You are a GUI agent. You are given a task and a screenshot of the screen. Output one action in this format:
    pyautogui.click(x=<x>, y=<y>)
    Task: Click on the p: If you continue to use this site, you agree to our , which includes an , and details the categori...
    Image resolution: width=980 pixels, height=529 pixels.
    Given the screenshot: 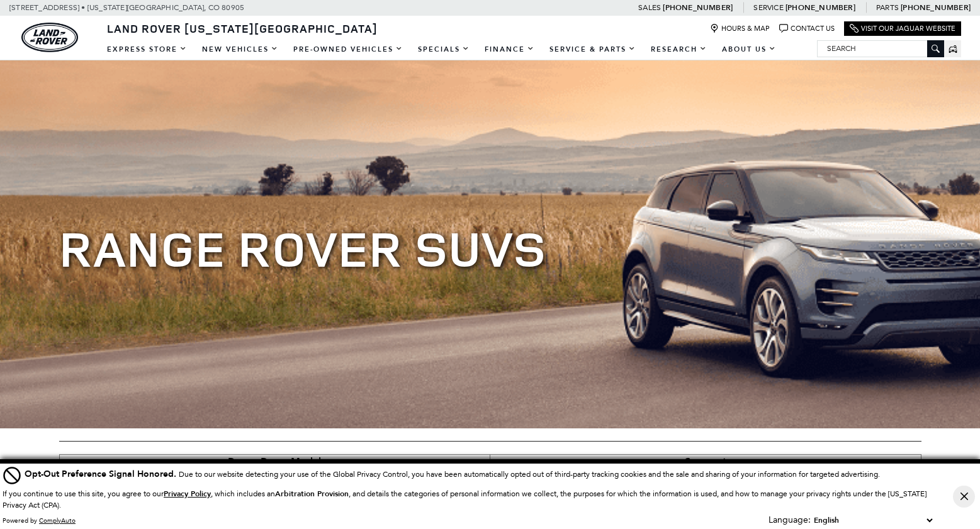 What is the action you would take?
    pyautogui.click(x=465, y=500)
    